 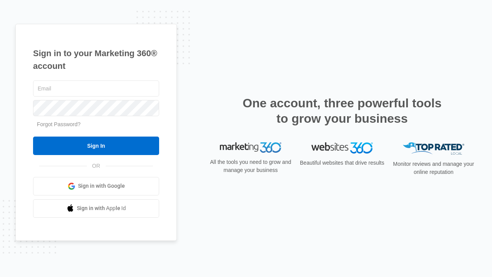 What do you see at coordinates (342, 111) in the screenshot?
I see `h2: One account, three powerful tools to grow your business` at bounding box center [342, 111].